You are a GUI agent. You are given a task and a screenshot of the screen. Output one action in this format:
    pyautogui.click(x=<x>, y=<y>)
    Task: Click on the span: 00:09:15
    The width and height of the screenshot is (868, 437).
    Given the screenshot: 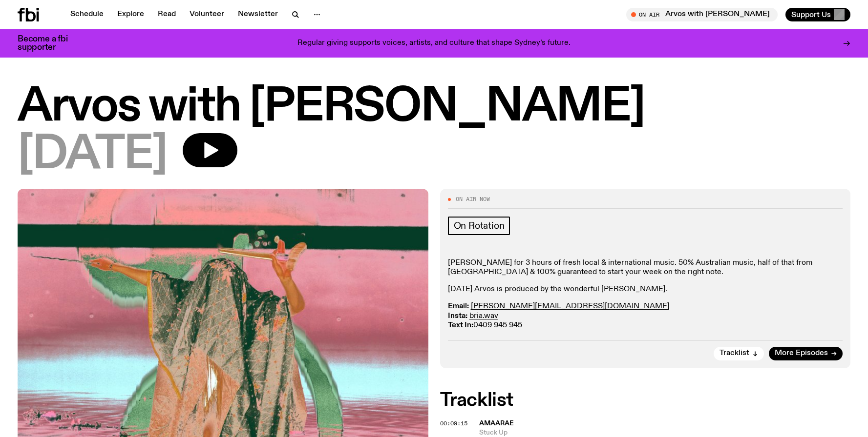 What is the action you would take?
    pyautogui.click(x=454, y=424)
    